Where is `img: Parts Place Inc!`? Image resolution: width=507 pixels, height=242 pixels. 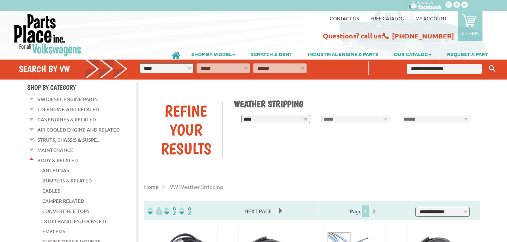 img: Parts Place Inc! is located at coordinates (48, 35).